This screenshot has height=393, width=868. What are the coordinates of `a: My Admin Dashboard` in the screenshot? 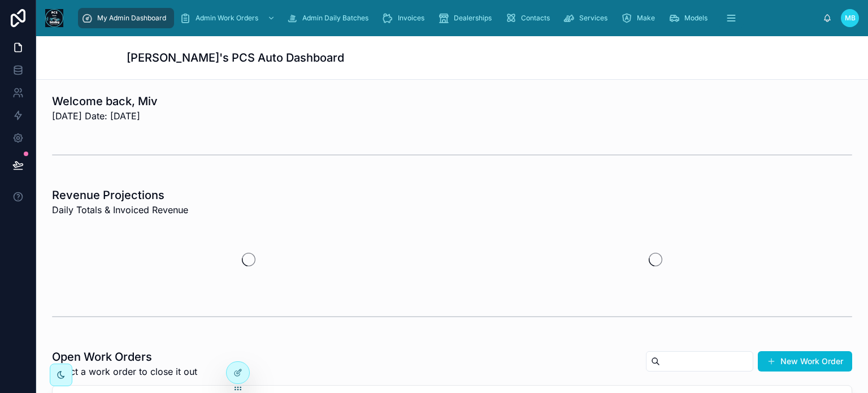 It's located at (126, 18).